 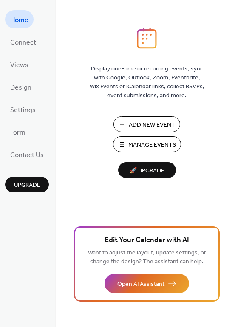 I want to click on a: Settings, so click(x=23, y=109).